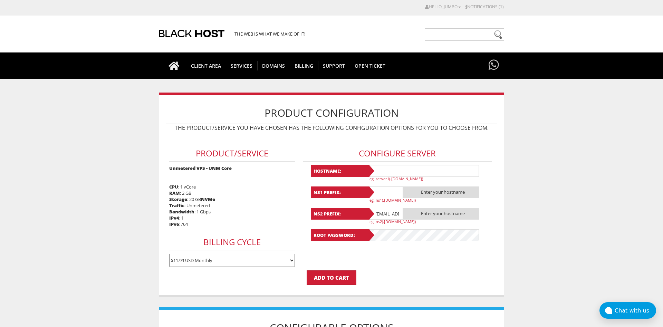 This screenshot has height=327, width=663. What do you see at coordinates (206, 66) in the screenshot?
I see `span: CLIENT AREA` at bounding box center [206, 66].